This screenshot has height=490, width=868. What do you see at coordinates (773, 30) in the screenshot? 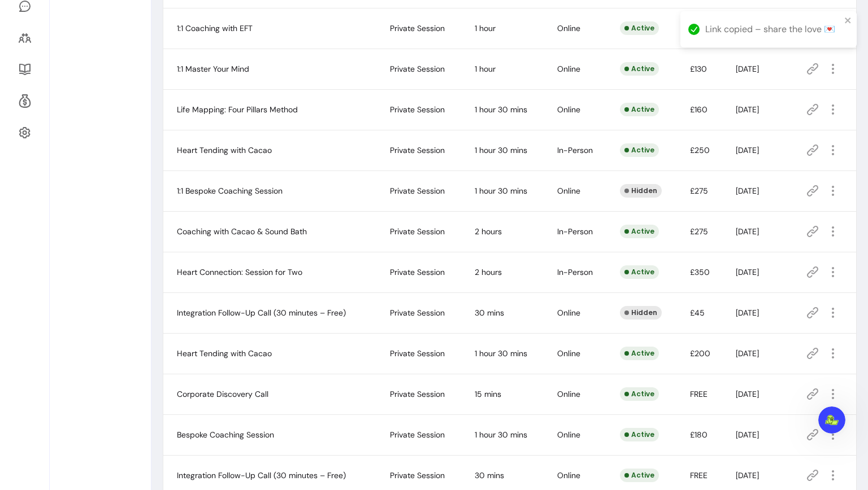
I see `div: Link copied – share the love 💌` at bounding box center [773, 30].